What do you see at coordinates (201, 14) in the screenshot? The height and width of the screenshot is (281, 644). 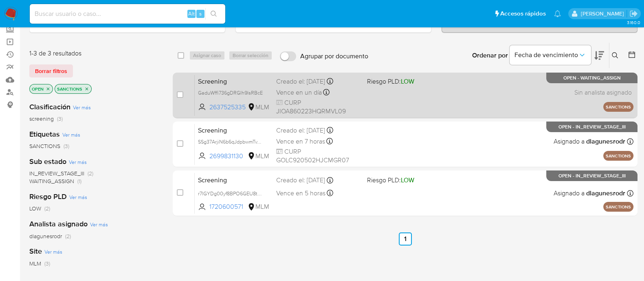 I see `span: s` at bounding box center [201, 14].